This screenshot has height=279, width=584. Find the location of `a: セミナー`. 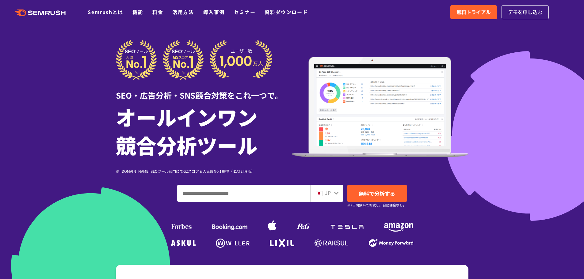

a: セミナー is located at coordinates (245, 12).